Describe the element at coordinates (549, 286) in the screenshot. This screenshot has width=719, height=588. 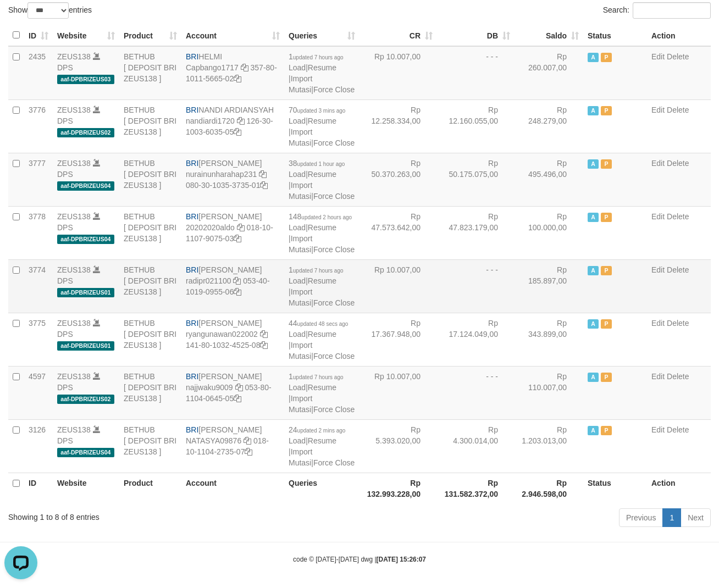
I see `td: Rp 185.897,00` at that location.